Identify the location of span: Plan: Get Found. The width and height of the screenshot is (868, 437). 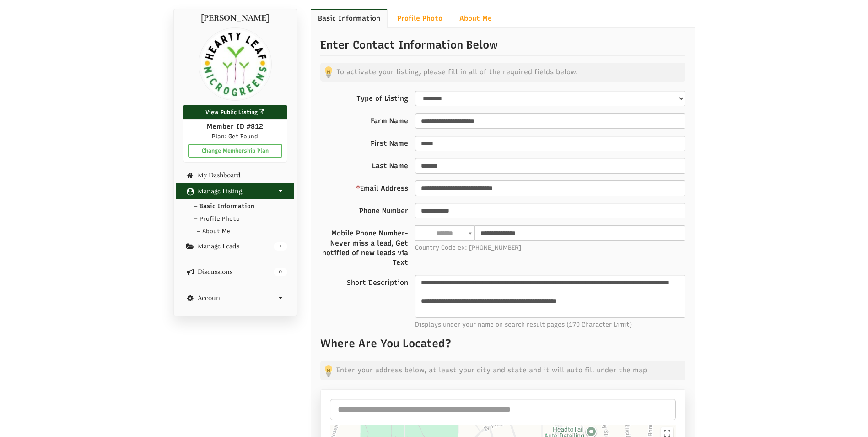
(235, 136).